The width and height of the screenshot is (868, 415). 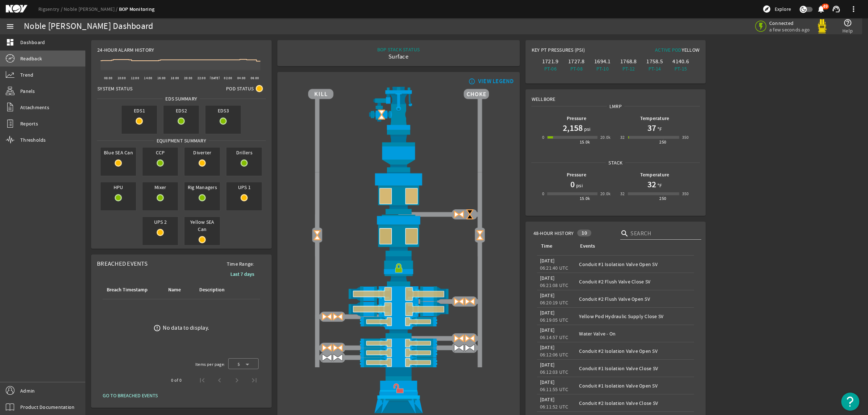 What do you see at coordinates (33, 42) in the screenshot?
I see `span: Dashboard` at bounding box center [33, 42].